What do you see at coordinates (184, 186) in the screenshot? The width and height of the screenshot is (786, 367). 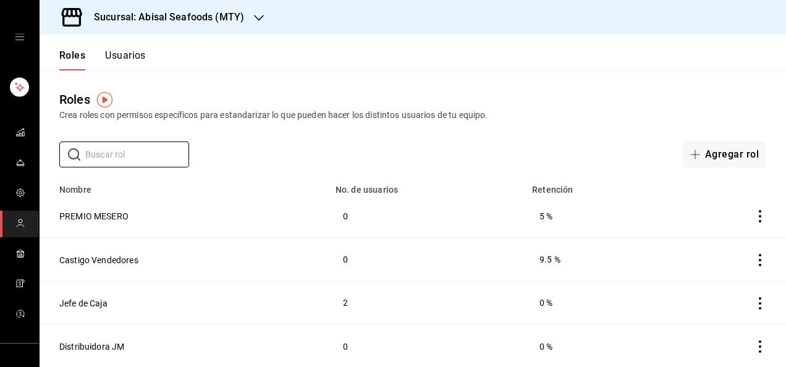 I see `th: Nombre` at bounding box center [184, 186].